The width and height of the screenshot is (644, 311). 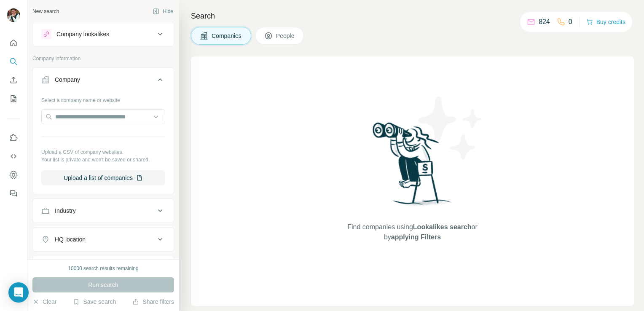 What do you see at coordinates (286, 36) in the screenshot?
I see `span: People` at bounding box center [286, 36].